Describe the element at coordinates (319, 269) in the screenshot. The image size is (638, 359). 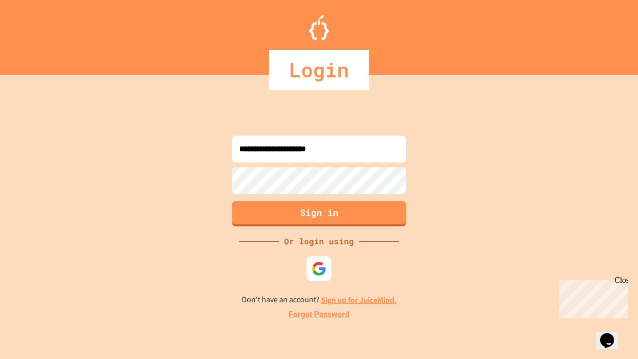
I see `img: google-icon.svg` at that location.